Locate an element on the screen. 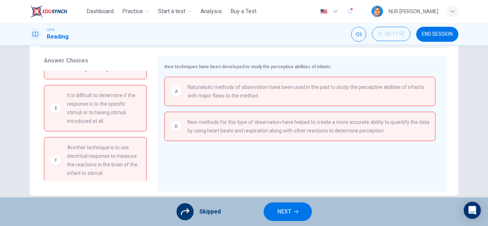 This screenshot has width=488, height=226. a: Buy a Test is located at coordinates (243, 11).